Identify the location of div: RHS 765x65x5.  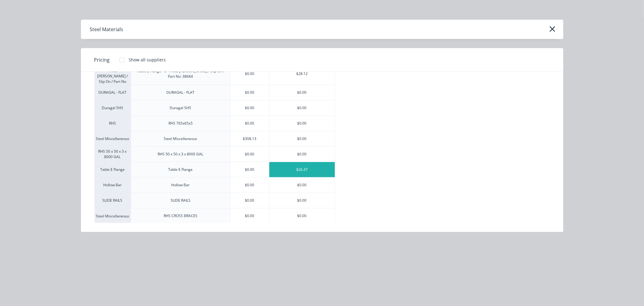
(181, 123).